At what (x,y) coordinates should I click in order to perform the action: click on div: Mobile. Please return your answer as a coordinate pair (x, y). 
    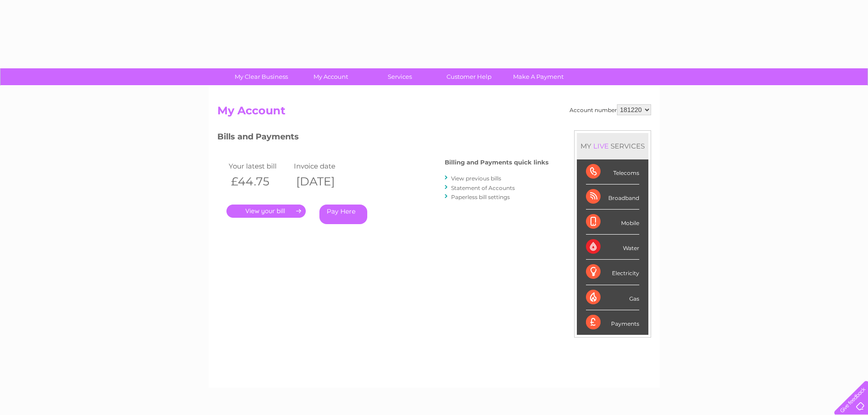
    Looking at the image, I should click on (612, 222).